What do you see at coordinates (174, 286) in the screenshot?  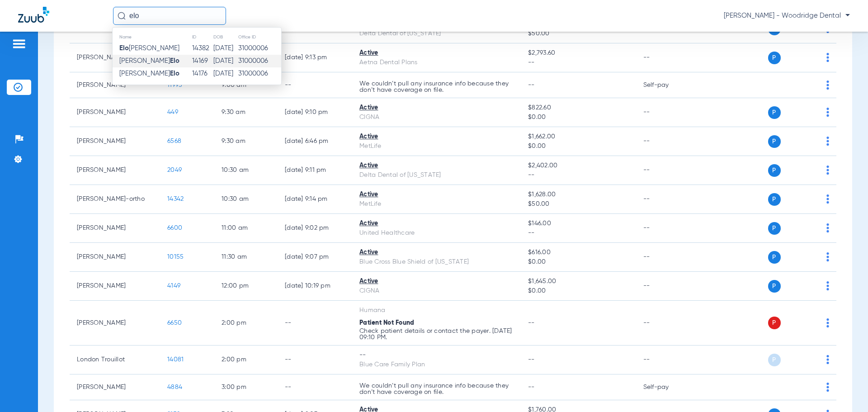 I see `span: 4149` at bounding box center [174, 286].